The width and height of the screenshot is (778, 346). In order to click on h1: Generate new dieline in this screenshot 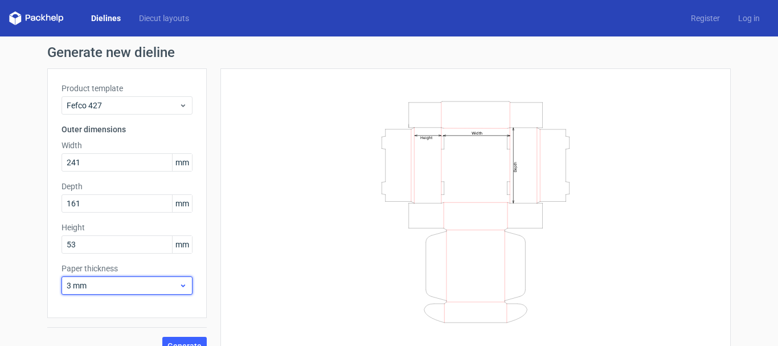, I will do `click(389, 52)`.